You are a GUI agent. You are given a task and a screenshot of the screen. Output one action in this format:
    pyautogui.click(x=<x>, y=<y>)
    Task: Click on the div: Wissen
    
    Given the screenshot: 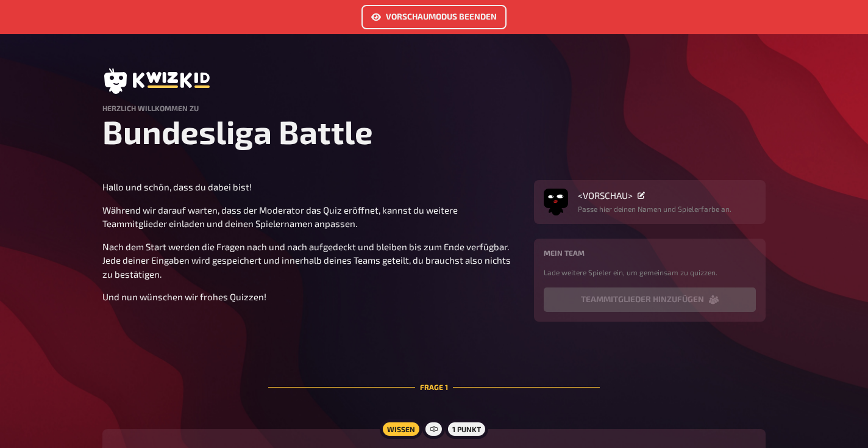 What is the action you would take?
    pyautogui.click(x=401, y=428)
    